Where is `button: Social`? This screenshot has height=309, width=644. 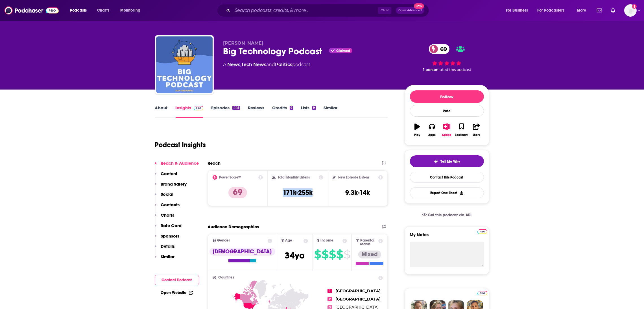 button: Social is located at coordinates (164, 197).